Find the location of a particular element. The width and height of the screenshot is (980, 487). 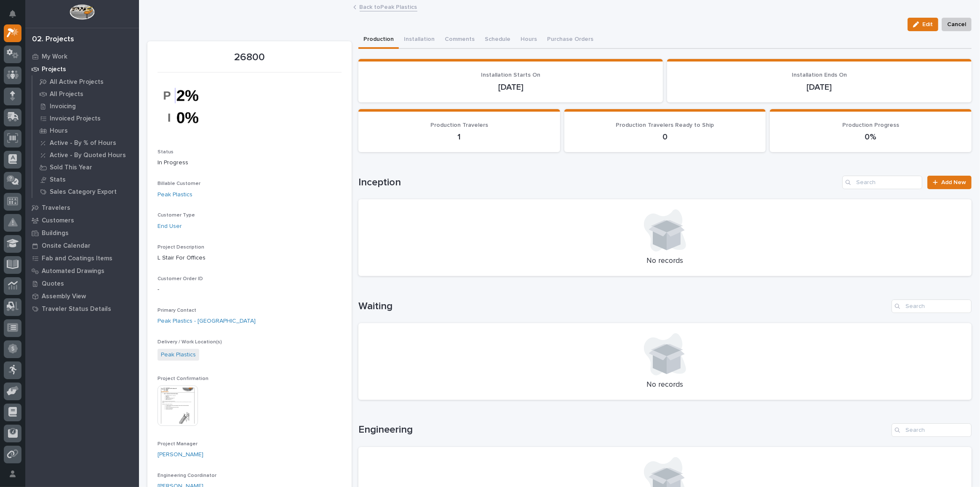

p: Sales Category Export is located at coordinates (83, 192).